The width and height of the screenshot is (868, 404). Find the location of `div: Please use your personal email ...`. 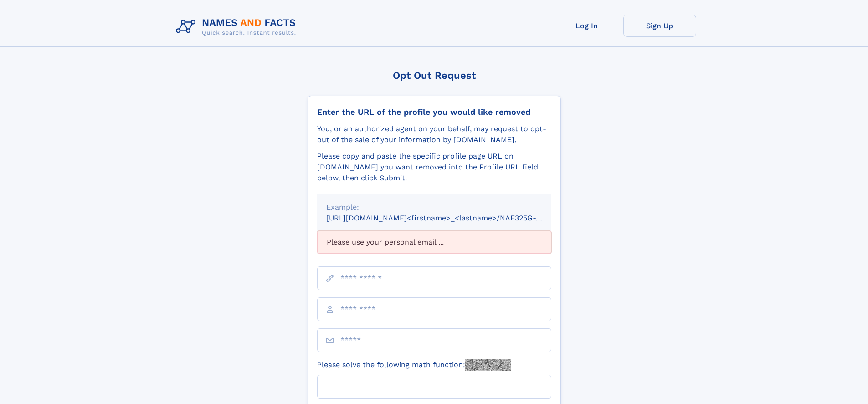

div: Please use your personal email ... is located at coordinates (434, 242).